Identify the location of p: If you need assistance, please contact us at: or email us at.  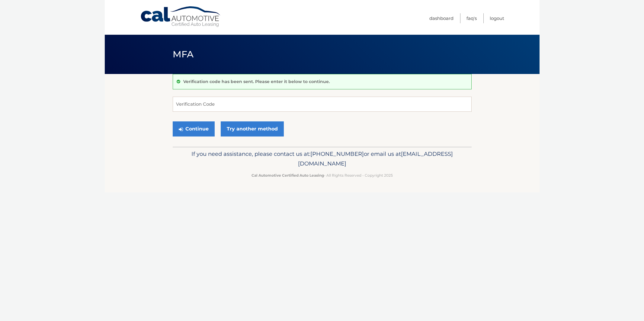
(322, 158).